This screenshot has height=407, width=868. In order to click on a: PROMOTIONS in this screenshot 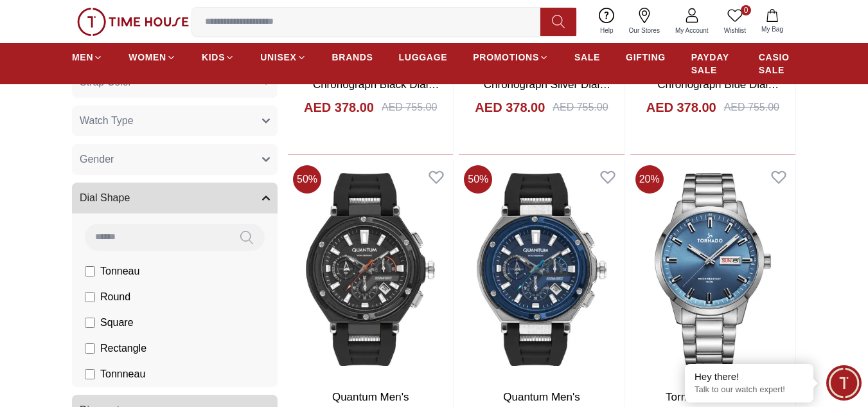, I will do `click(511, 57)`.